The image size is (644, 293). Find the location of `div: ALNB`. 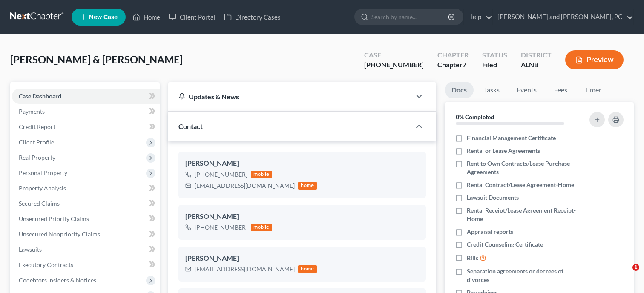

div: ALNB is located at coordinates (536, 65).